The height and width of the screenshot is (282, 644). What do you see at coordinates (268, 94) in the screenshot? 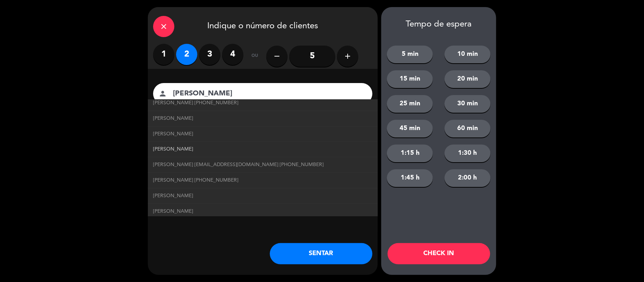
I see `input: nome do cliente` at bounding box center [268, 94].